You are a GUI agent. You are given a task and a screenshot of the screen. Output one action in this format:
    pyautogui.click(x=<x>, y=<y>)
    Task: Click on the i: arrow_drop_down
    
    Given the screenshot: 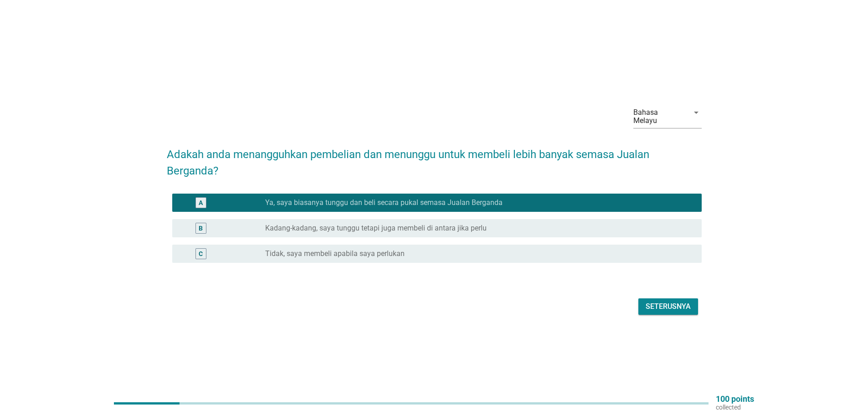 What is the action you would take?
    pyautogui.click(x=696, y=112)
    